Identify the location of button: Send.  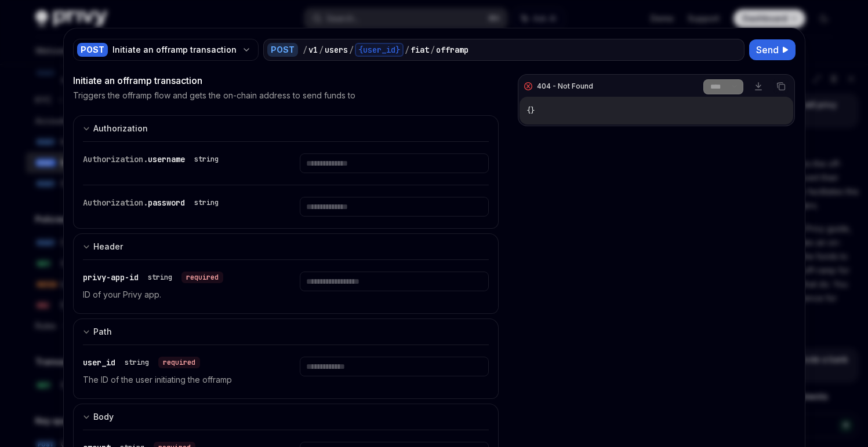
(772, 50).